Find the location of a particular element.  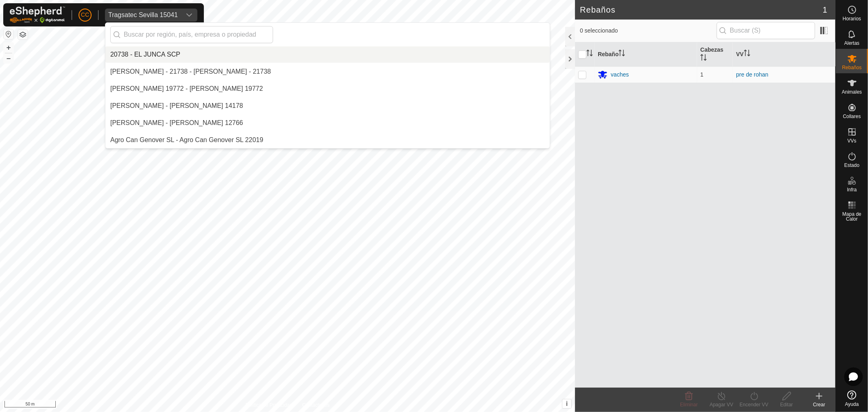

li: EL JUNCA SCP is located at coordinates (327, 55).